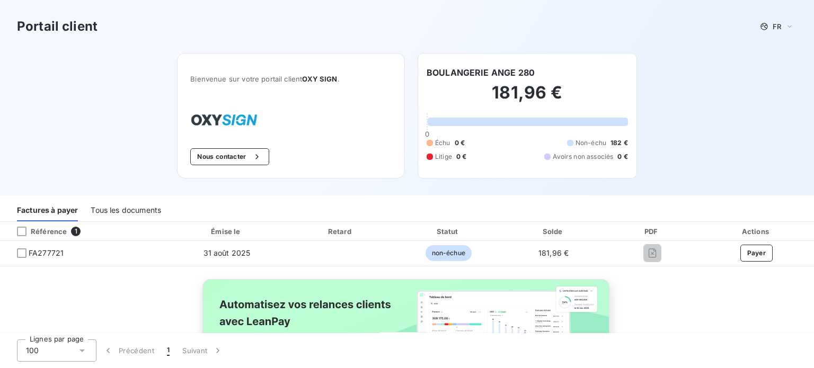 The image size is (814, 368). What do you see at coordinates (227, 253) in the screenshot?
I see `span: 31 août 2025` at bounding box center [227, 253].